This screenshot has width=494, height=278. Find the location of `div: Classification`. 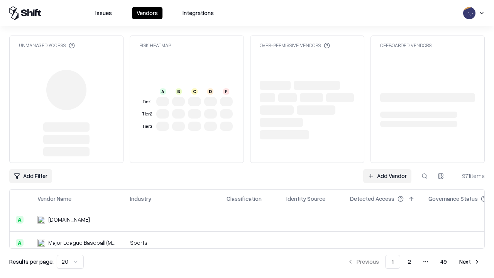

div: Classification is located at coordinates (244, 198).